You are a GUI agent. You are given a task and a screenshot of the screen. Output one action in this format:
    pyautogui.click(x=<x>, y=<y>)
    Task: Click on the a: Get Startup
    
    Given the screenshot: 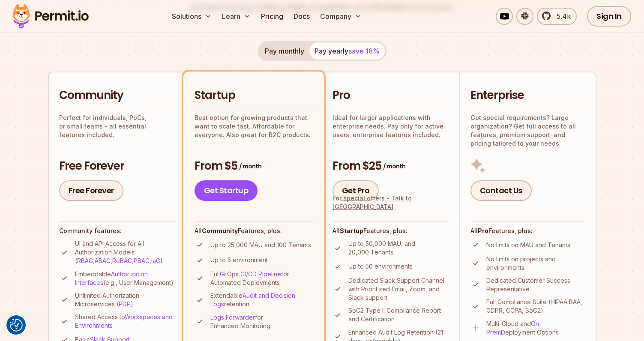 What is the action you would take?
    pyautogui.click(x=226, y=191)
    